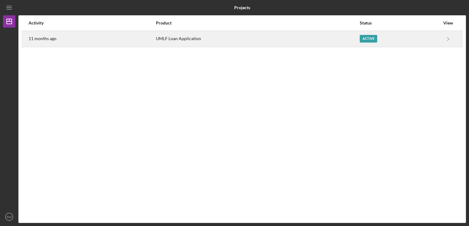 The image size is (469, 226). Describe the element at coordinates (9, 217) in the screenshot. I see `button: RW` at that location.